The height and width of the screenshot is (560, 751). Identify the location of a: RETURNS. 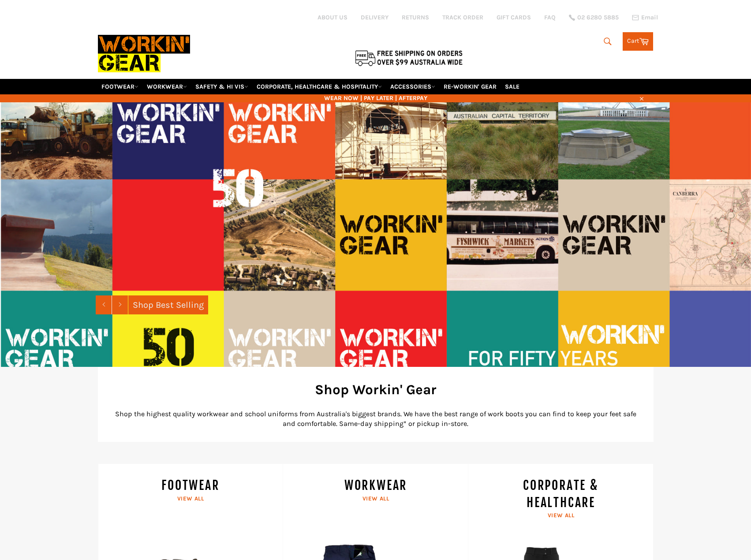
(415, 17).